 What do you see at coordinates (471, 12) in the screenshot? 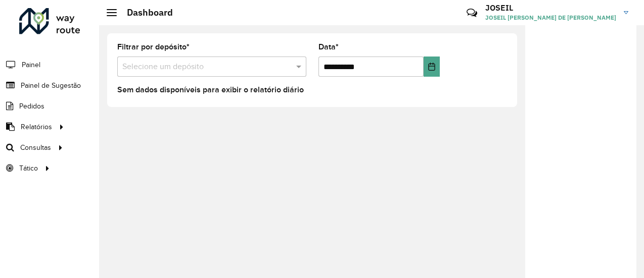
I see `a: Contato Rápido` at bounding box center [471, 12].